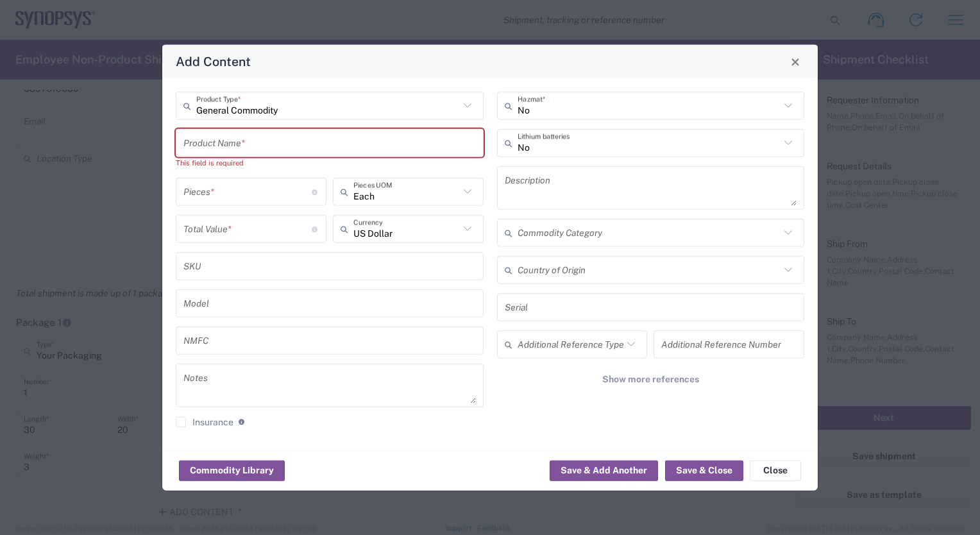 The height and width of the screenshot is (535, 980). I want to click on div: This field is required, so click(330, 163).